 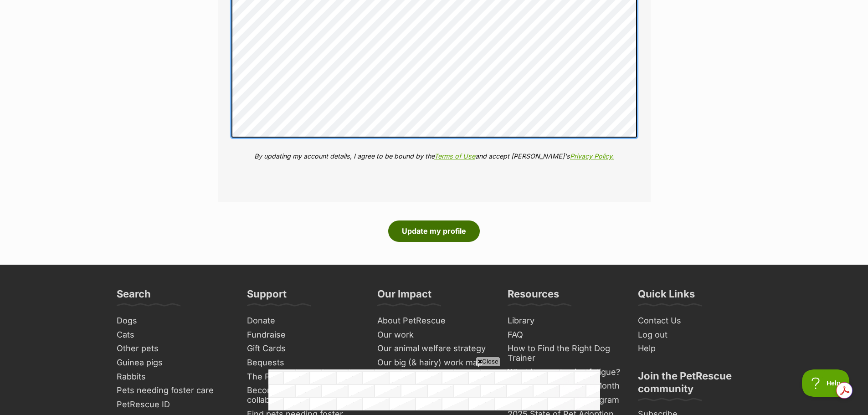 What do you see at coordinates (304, 362) in the screenshot?
I see `a: Bequests` at bounding box center [304, 362].